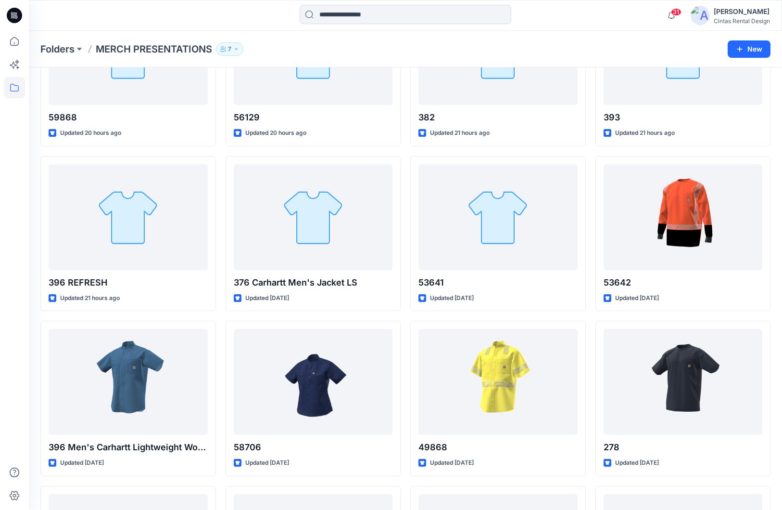  Describe the element at coordinates (128, 217) in the screenshot. I see `a: 396 REFRESH` at that location.